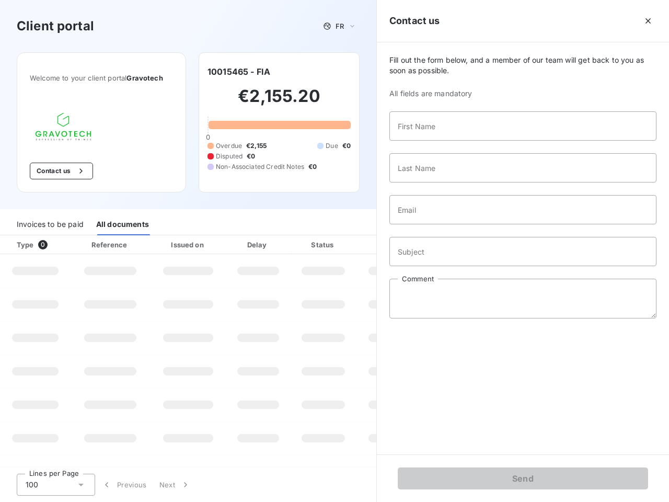 Image resolution: width=669 pixels, height=502 pixels. Describe the element at coordinates (109, 245) in the screenshot. I see `div: Reference` at that location.